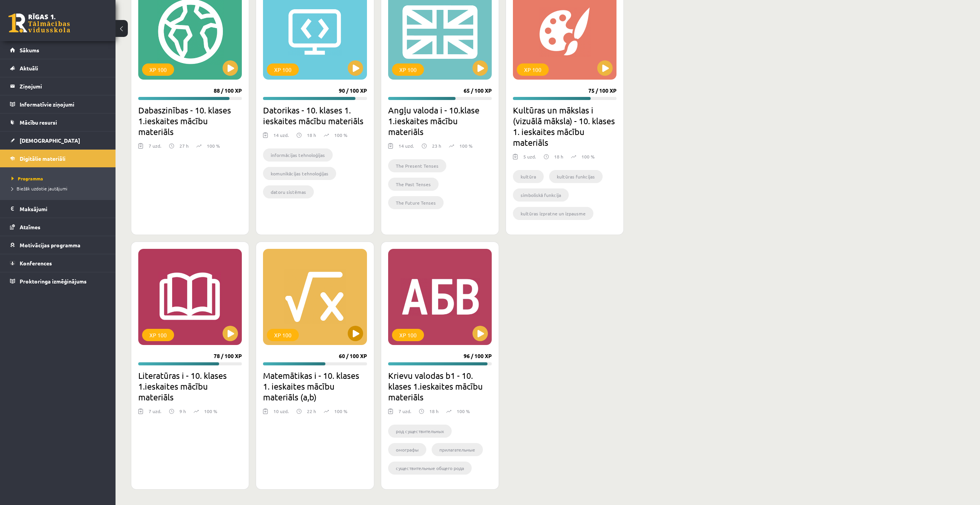 This screenshot has height=505, width=980. I want to click on legend: Informatīvie ziņojumi, so click(62, 104).